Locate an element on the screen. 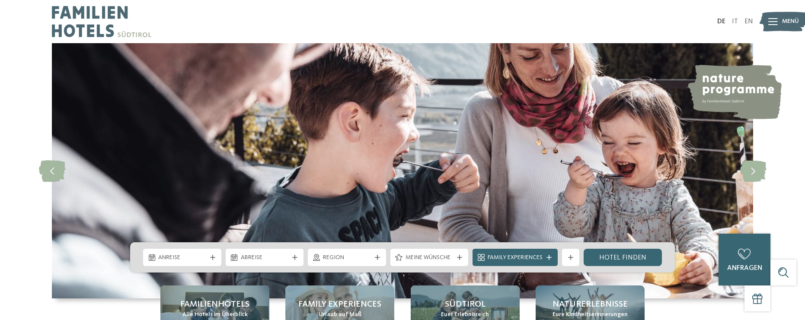  a: DE is located at coordinates (721, 22).